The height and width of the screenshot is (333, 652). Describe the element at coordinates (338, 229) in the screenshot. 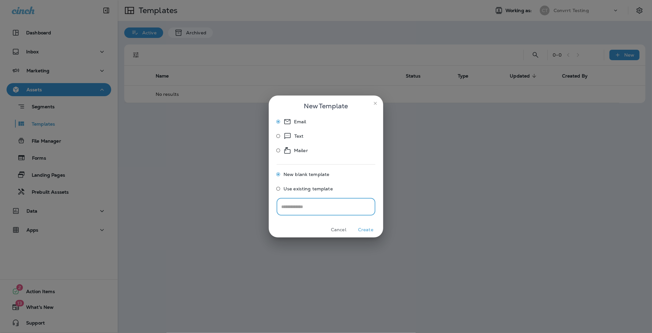

I see `button: Cancel` at that location.